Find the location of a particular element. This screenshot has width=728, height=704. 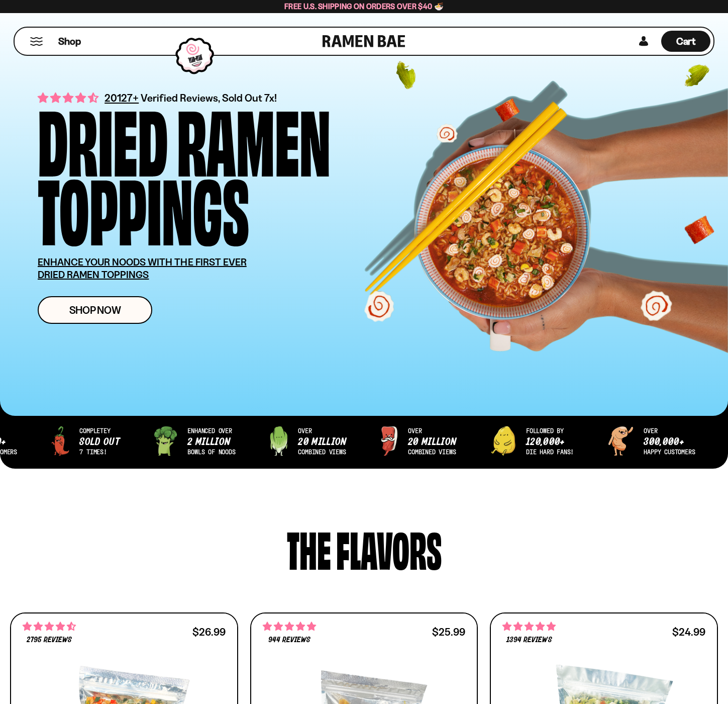

div: Dried is located at coordinates (103, 137).